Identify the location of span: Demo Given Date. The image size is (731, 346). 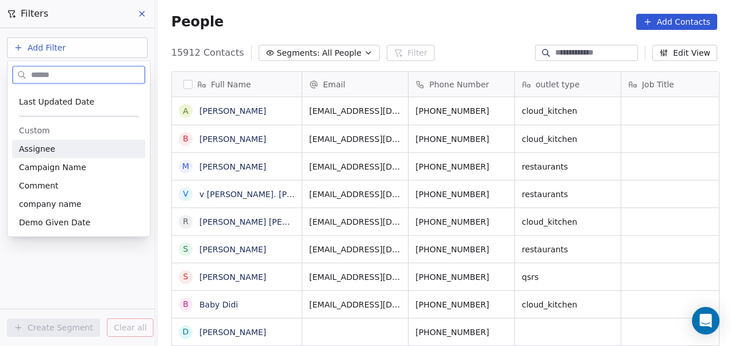
(55, 222).